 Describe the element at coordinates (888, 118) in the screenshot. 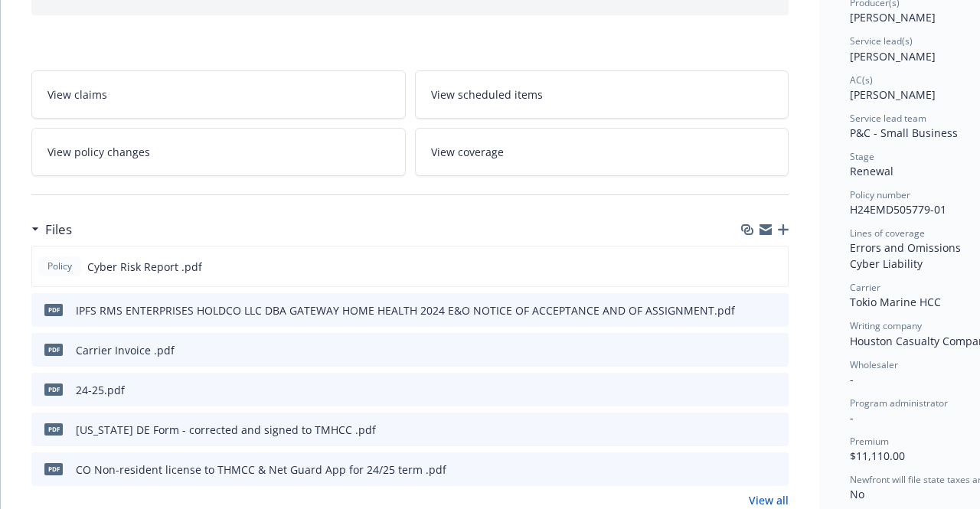

I see `span: Service lead team` at that location.